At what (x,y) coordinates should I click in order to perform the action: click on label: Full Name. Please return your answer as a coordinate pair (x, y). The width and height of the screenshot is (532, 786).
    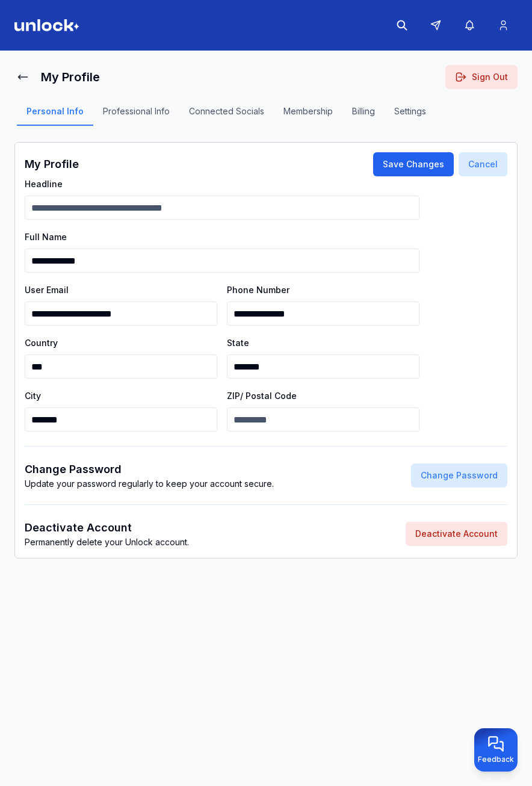
    Looking at the image, I should click on (46, 236).